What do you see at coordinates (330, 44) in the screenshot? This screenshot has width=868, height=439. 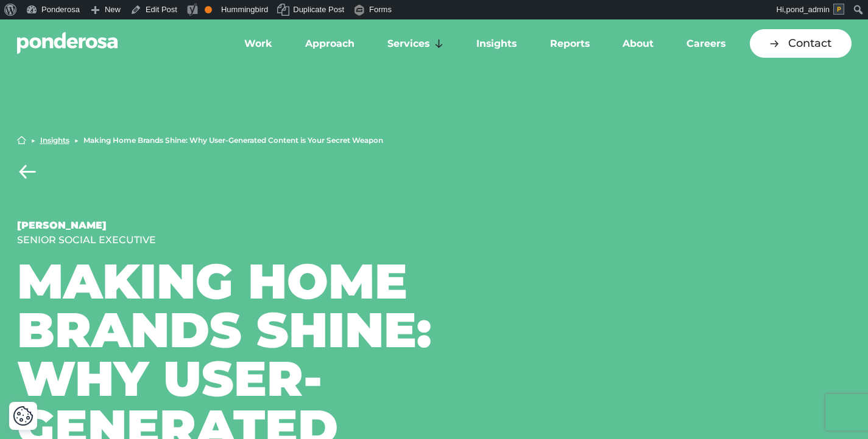 I see `a: Approach` at bounding box center [330, 44].